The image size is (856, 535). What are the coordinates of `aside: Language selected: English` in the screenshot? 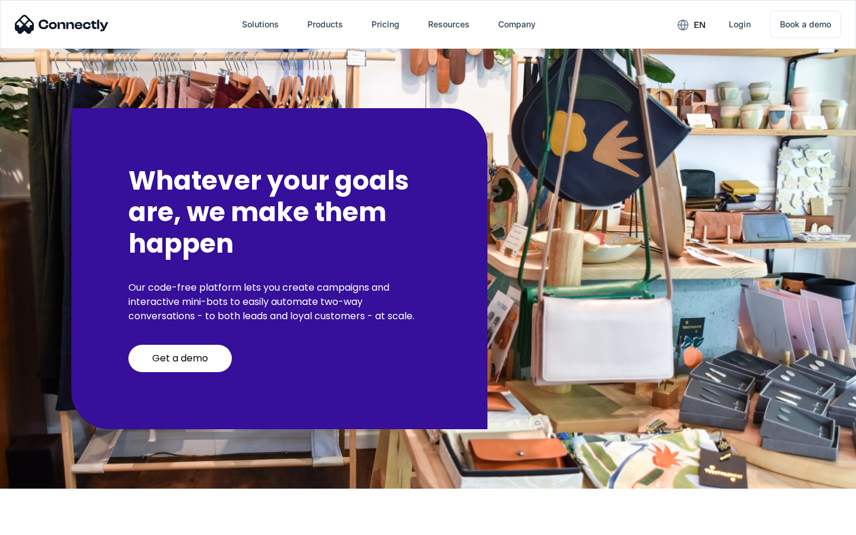 It's located at (42, 522).